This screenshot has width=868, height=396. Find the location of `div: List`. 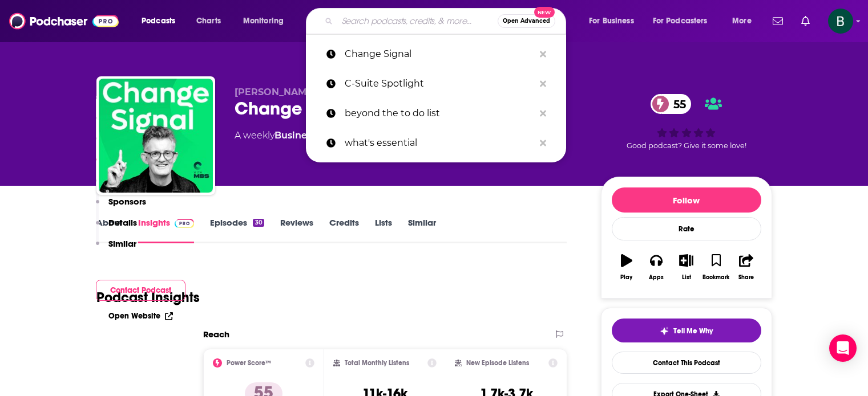

div: List is located at coordinates (687, 278).